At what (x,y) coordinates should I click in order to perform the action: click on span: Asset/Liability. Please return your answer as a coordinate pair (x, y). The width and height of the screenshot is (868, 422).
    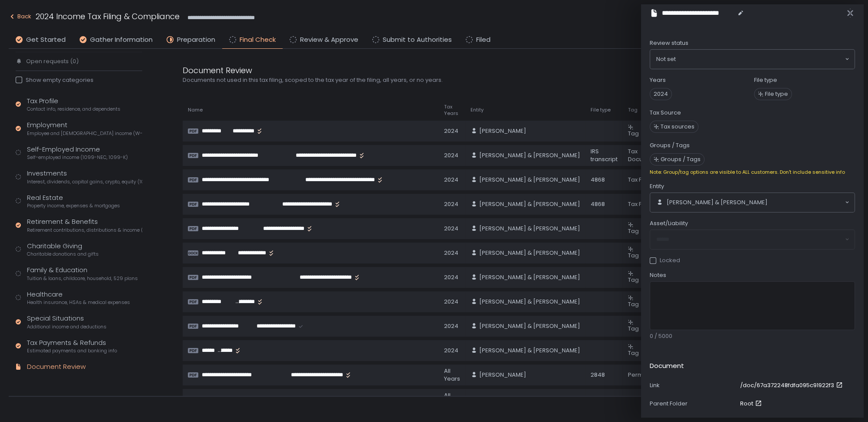
    Looking at the image, I should click on (669, 223).